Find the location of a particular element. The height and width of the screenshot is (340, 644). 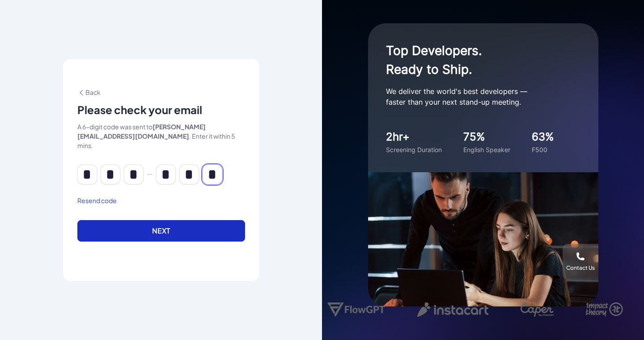

p: Please check your email is located at coordinates (161, 110).